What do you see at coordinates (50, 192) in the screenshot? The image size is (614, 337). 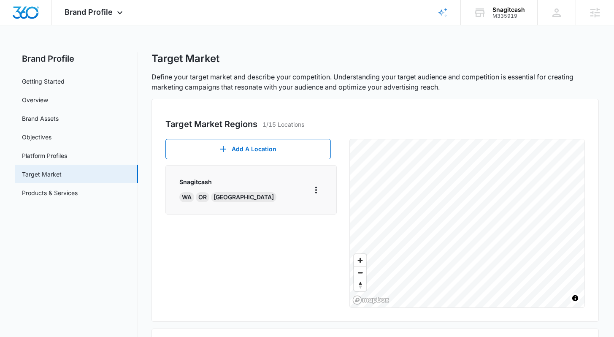 I see `a: Products & Services` at bounding box center [50, 192].